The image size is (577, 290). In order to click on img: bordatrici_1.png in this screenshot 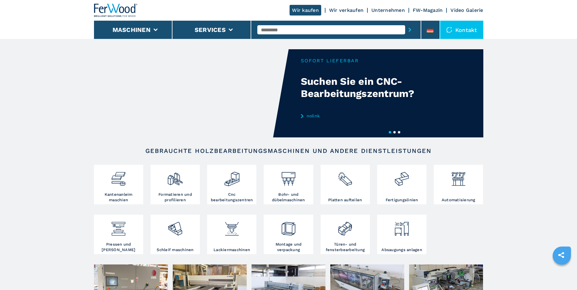, I will do `click(118, 177)`.